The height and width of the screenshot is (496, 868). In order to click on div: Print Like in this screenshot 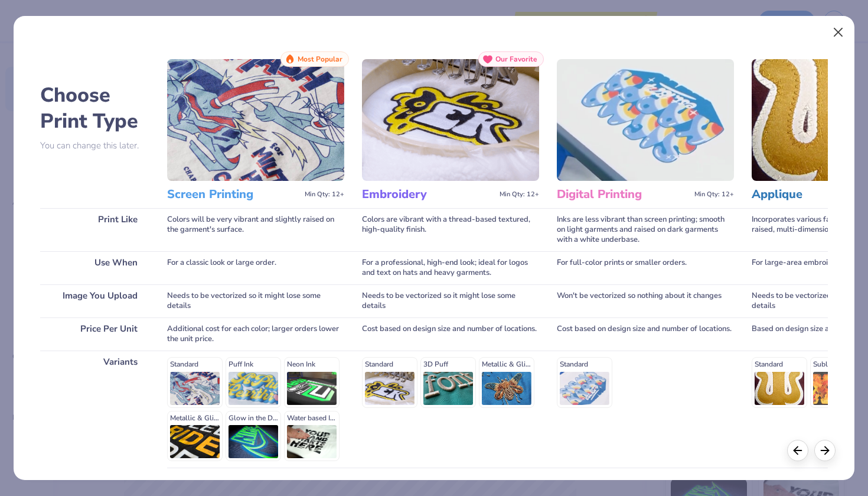, I will do `click(95, 229)`.